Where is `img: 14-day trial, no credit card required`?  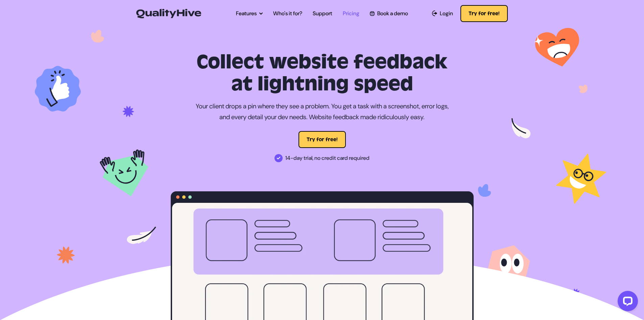
img: 14-day trial, no credit card required is located at coordinates (279, 158).